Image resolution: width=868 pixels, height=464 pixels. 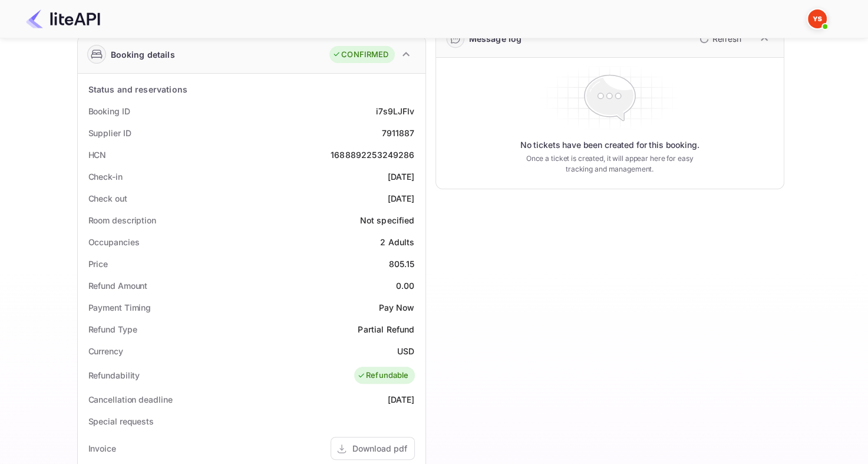 What do you see at coordinates (395, 111) in the screenshot?
I see `div: i7s9LJFIv` at bounding box center [395, 111].